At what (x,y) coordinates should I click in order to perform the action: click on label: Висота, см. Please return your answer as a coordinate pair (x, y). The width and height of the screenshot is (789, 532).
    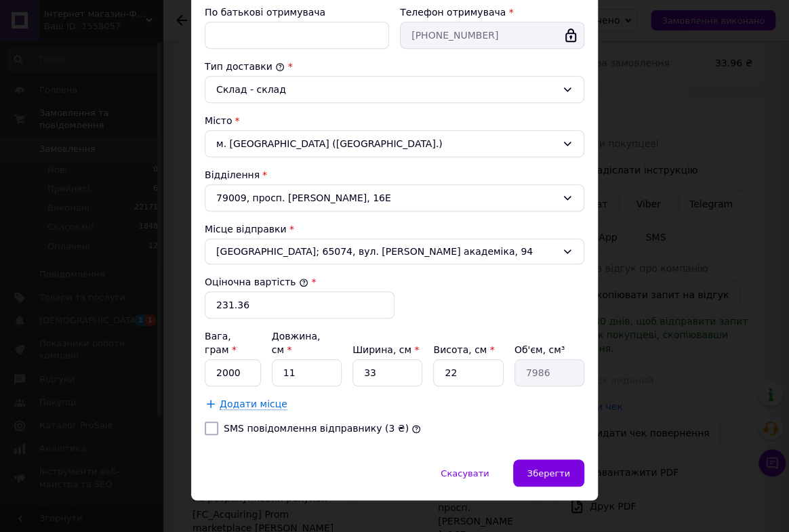
    Looking at the image, I should click on (464, 350).